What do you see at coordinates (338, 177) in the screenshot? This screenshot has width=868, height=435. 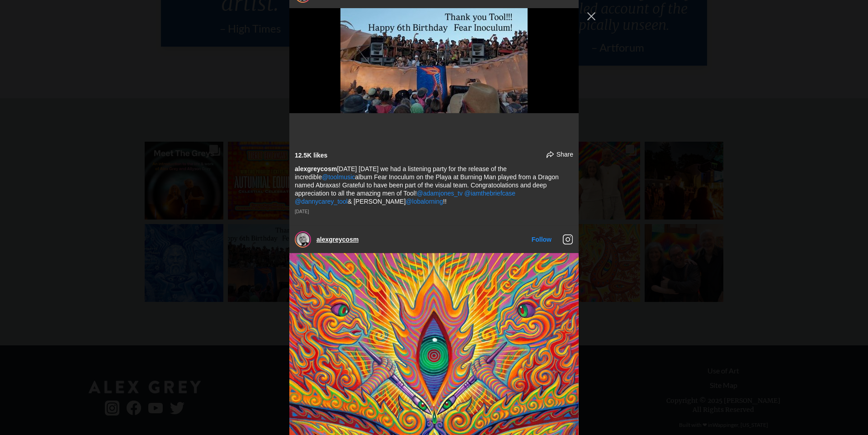 I see `a: @toolmusic` at bounding box center [338, 177].